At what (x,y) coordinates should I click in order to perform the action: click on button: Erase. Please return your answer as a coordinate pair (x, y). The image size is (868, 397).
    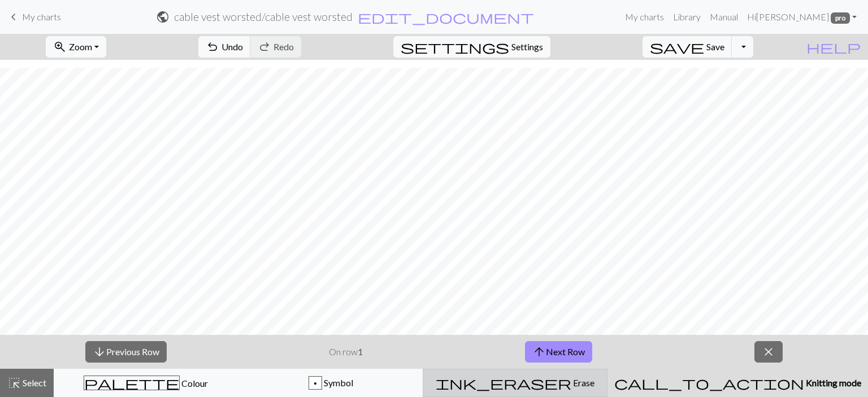
    Looking at the image, I should click on (515, 383).